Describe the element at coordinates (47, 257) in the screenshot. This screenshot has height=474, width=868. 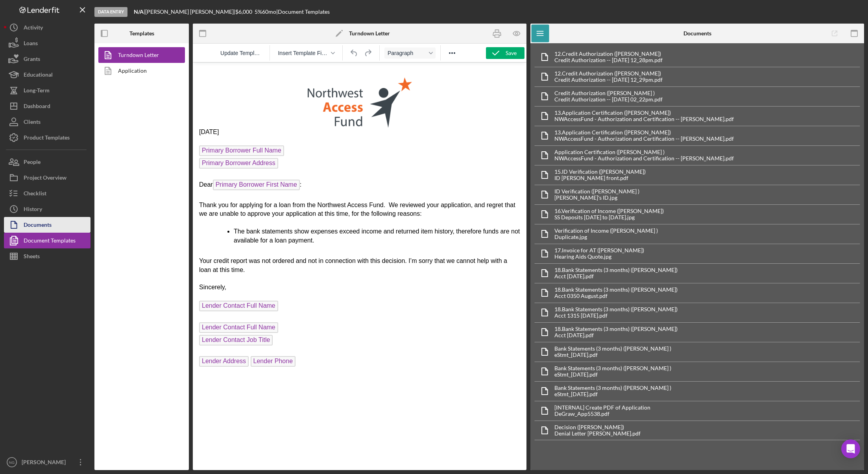
I see `a: Sheets` at that location.